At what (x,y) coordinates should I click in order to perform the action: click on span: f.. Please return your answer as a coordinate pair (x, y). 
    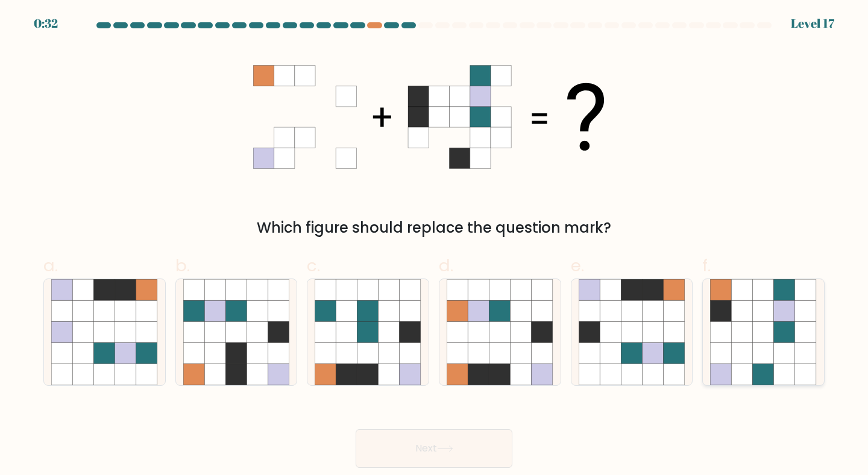
    Looking at the image, I should click on (707, 266).